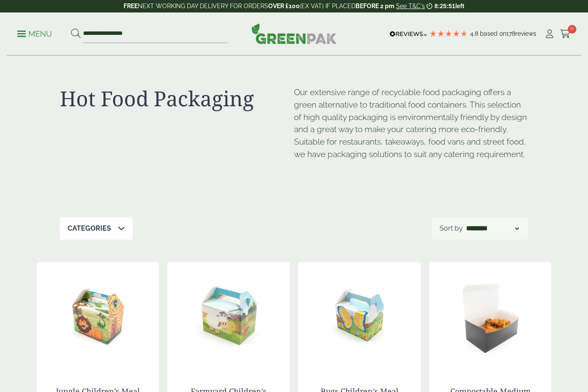  What do you see at coordinates (375, 6) in the screenshot?
I see `strong: BEFORE 2 pm` at bounding box center [375, 6].